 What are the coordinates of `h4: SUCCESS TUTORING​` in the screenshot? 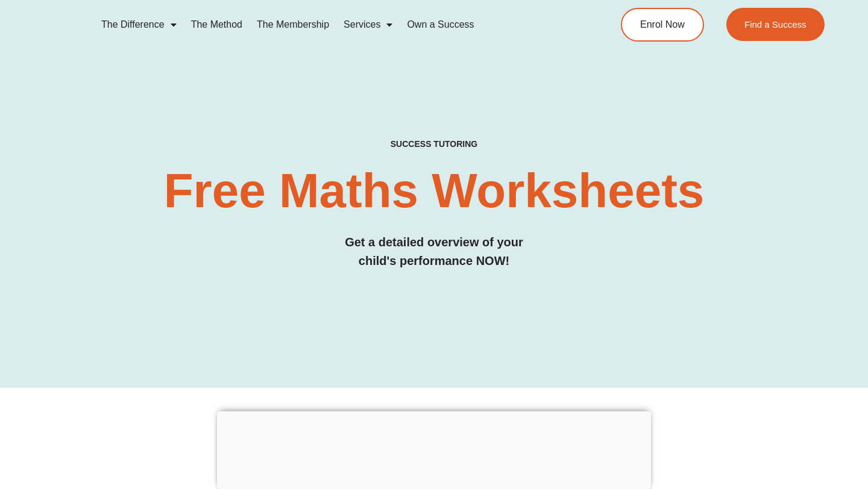 It's located at (434, 144).